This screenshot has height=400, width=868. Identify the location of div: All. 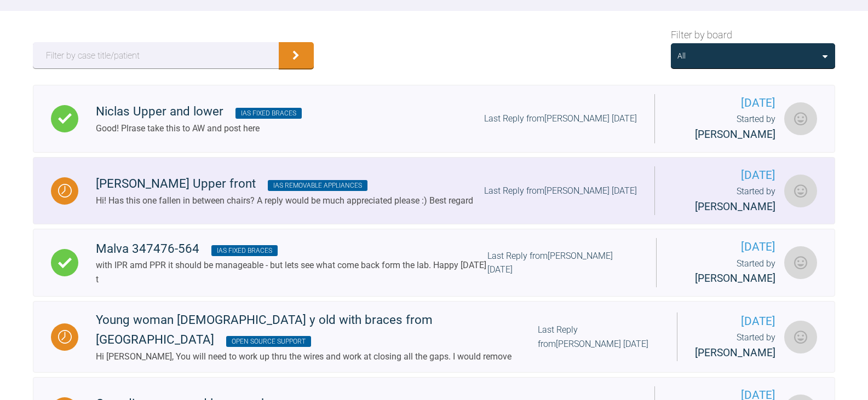
(681, 56).